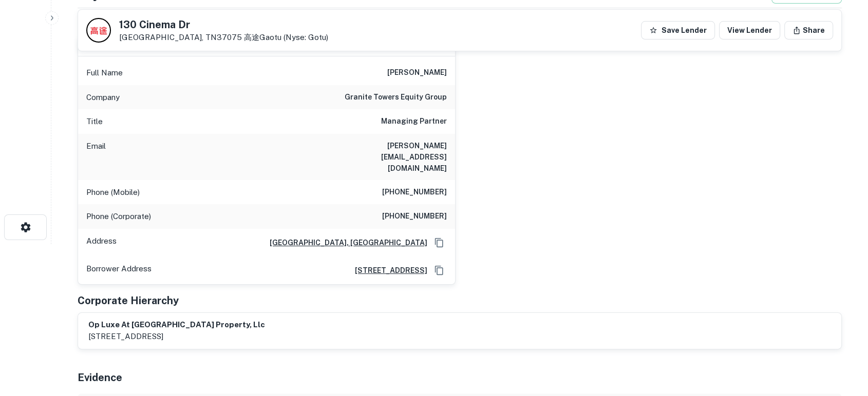 The image size is (868, 396). Describe the element at coordinates (678, 30) in the screenshot. I see `button: Save Lender` at that location.